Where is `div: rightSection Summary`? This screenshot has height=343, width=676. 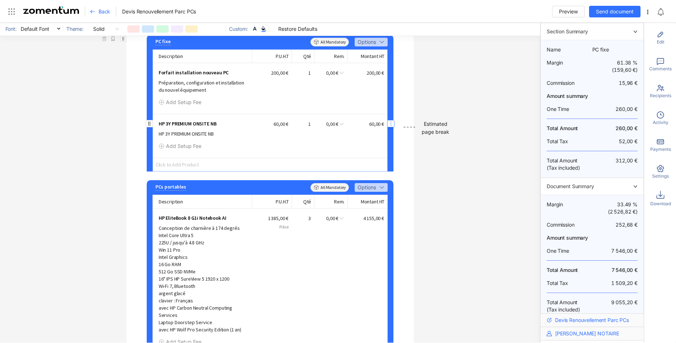
div: rightSection Summary is located at coordinates (592, 32).